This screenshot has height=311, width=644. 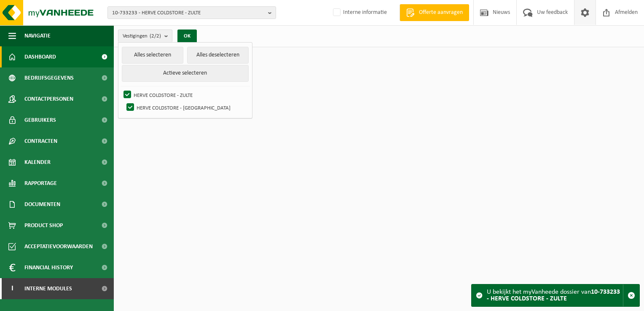 I want to click on span: 10-733233 - HERVE COLDSTORE - ZULTE, so click(x=188, y=13).